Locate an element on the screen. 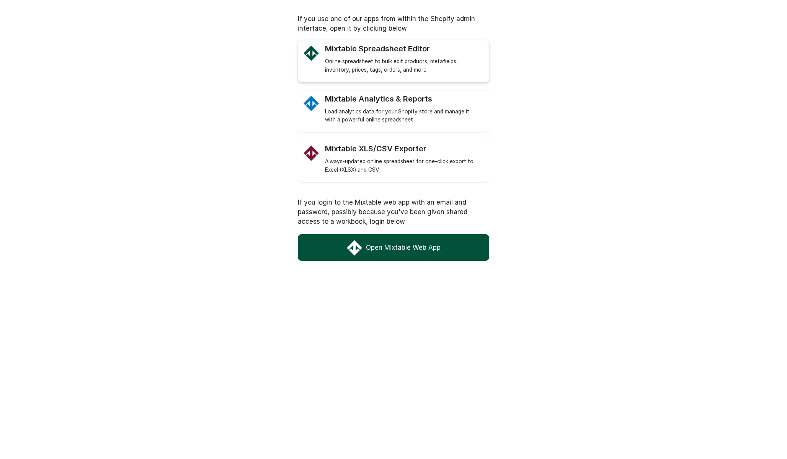  div: Online spreadsheet to bulk edit products, metafields, inventory, prices, tags, orders, and more is located at coordinates (403, 66).